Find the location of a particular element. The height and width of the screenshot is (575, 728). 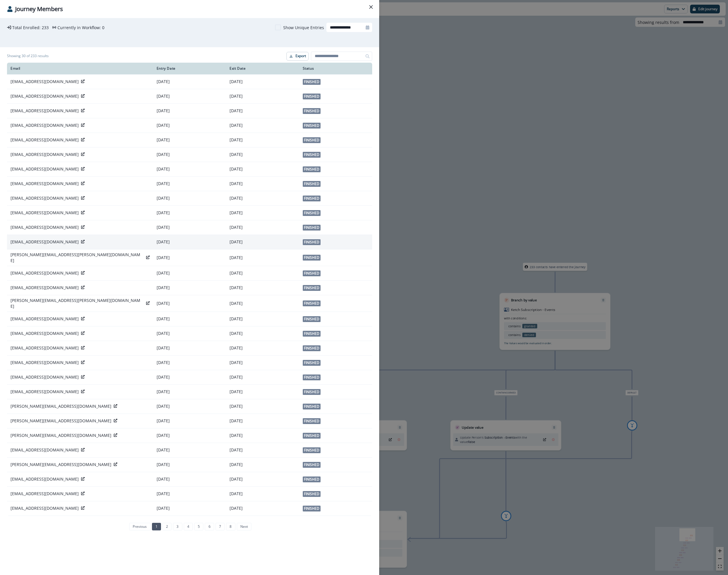

a: Page 1 is your current page is located at coordinates (156, 526).